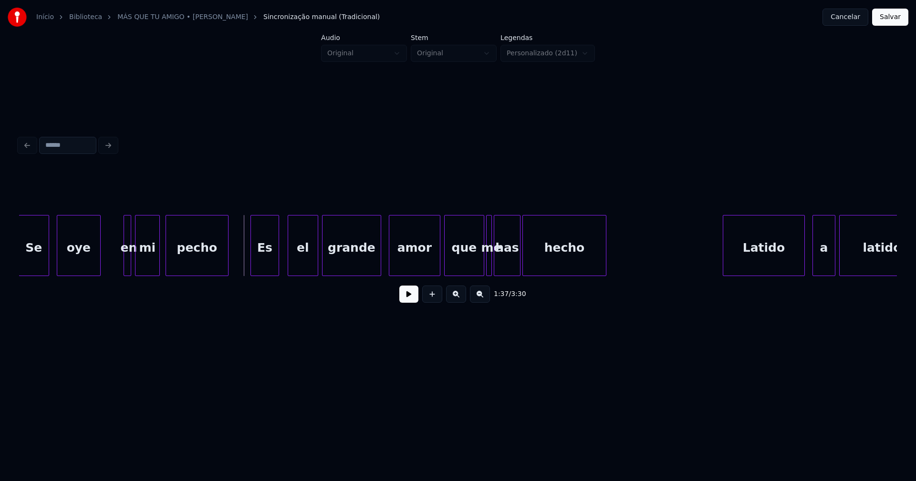 The image size is (916, 481). What do you see at coordinates (501, 294) in the screenshot?
I see `span: 1:37` at bounding box center [501, 294].